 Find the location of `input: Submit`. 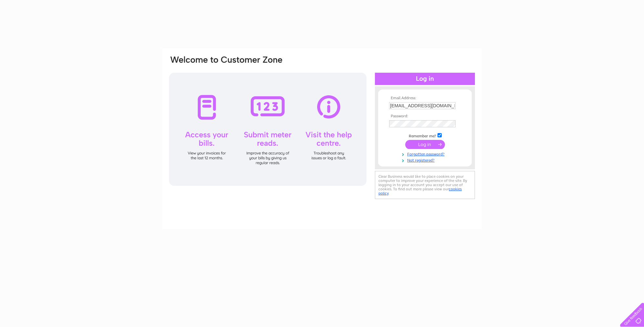

input: Submit is located at coordinates (425, 144).